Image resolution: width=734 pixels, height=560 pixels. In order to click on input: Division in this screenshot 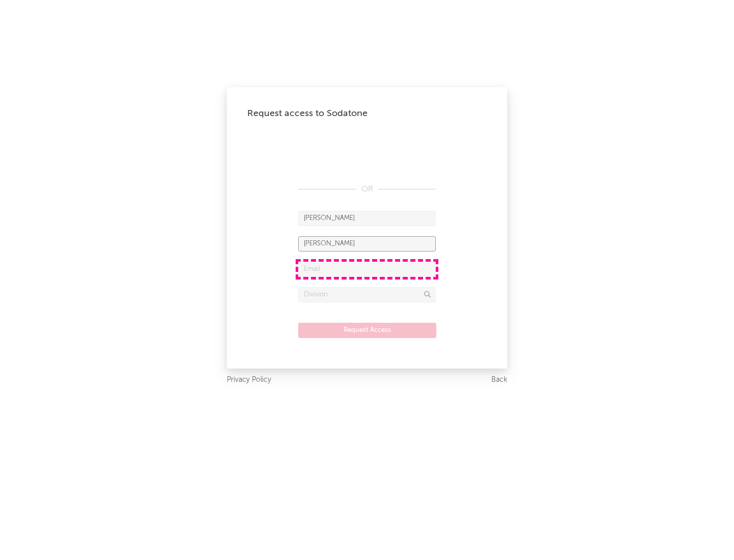, I will do `click(367, 295)`.